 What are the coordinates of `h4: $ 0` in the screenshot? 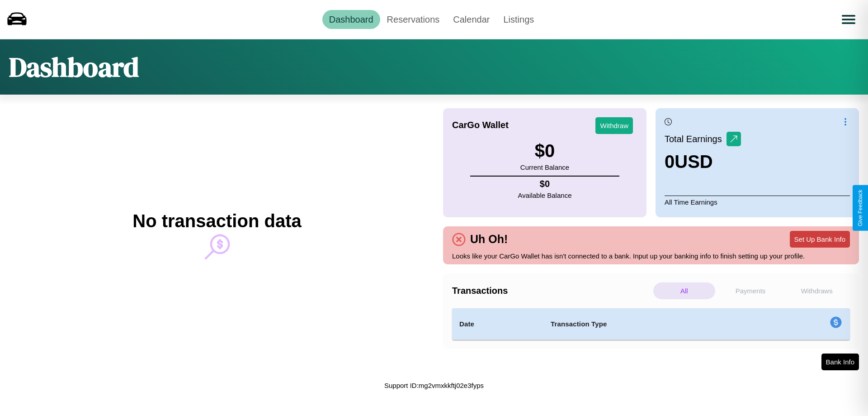 It's located at (545, 184).